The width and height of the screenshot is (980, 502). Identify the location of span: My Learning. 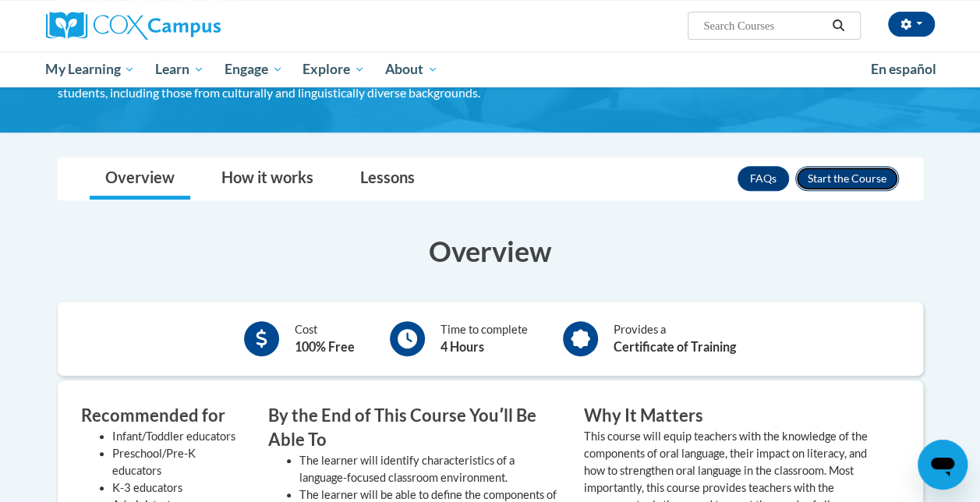
(89, 69).